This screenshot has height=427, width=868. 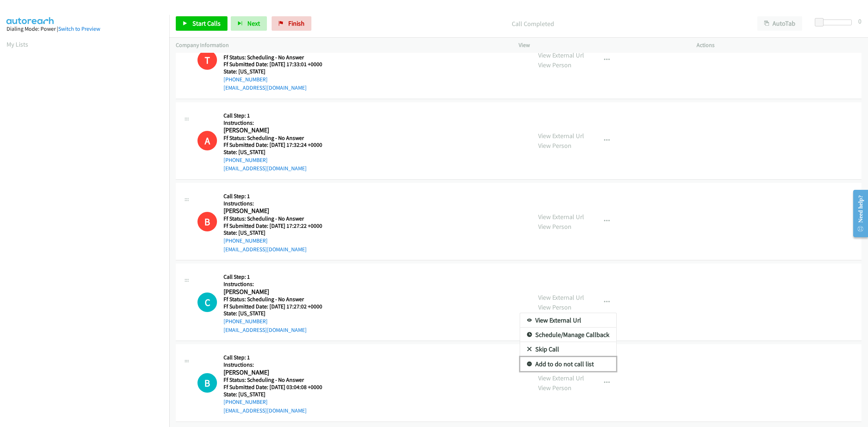 What do you see at coordinates (85, 29) in the screenshot?
I see `div: Dialing Mode: Power |` at bounding box center [85, 29].